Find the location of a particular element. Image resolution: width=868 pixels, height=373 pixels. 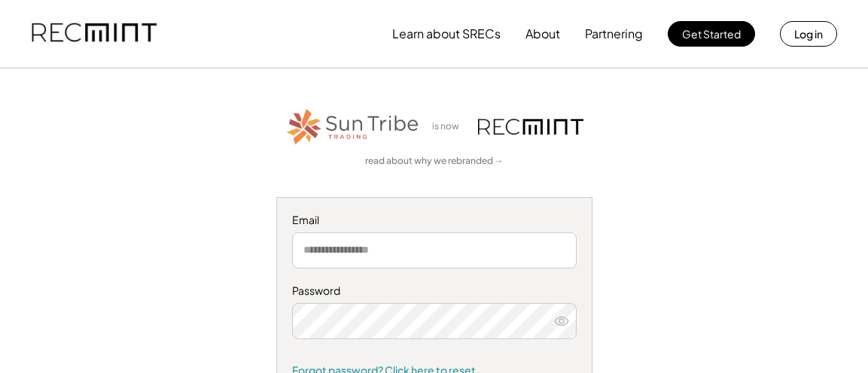

div: Email is located at coordinates (434, 220).